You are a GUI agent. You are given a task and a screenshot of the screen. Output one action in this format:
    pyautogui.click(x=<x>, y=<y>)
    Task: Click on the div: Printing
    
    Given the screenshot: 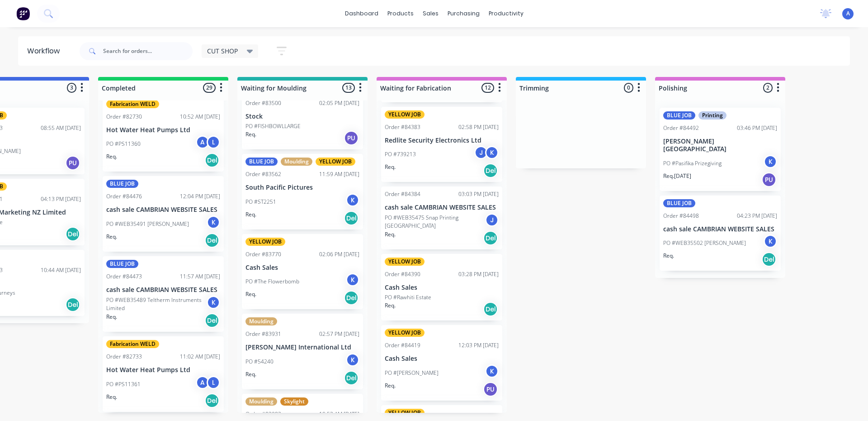 What is the action you would take?
    pyautogui.click(x=712, y=115)
    